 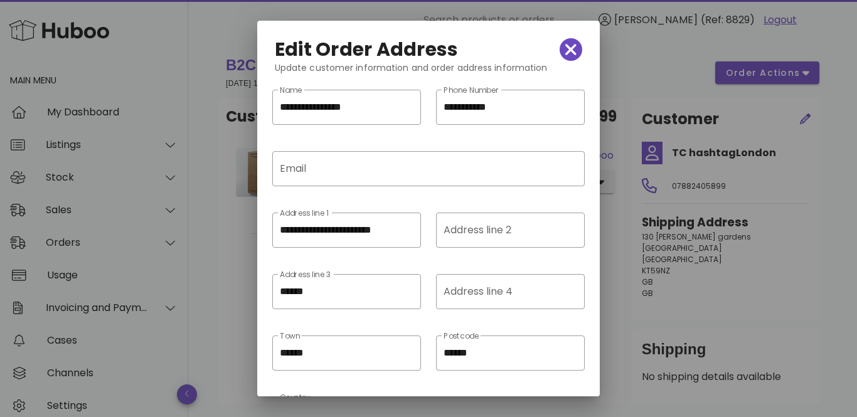 What do you see at coordinates (429, 73) in the screenshot?
I see `div: Update customer information and order address information` at bounding box center [429, 73].